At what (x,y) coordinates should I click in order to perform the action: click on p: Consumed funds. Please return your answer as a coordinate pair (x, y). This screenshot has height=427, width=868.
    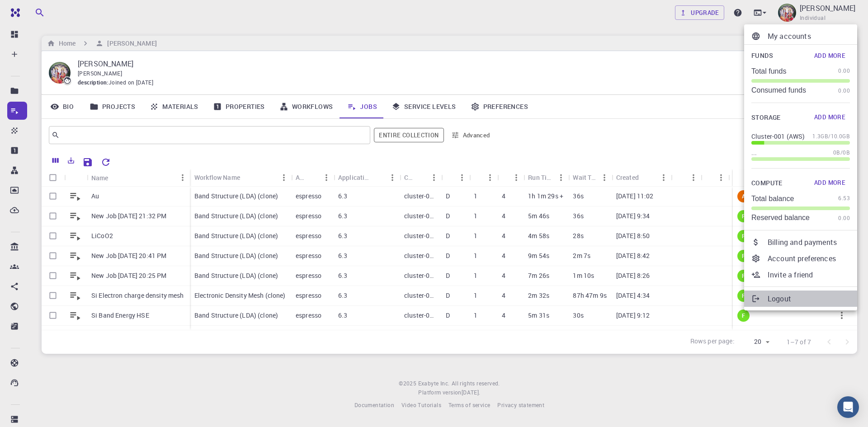
    Looking at the image, I should click on (778, 90).